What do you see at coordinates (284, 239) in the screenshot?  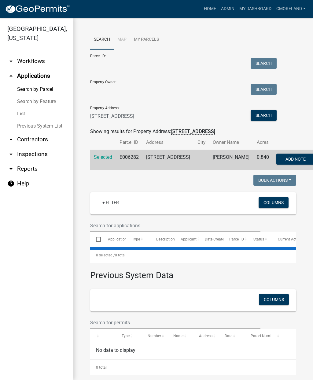 I see `datatable-header-cell: Current Activity` at bounding box center [284, 239].